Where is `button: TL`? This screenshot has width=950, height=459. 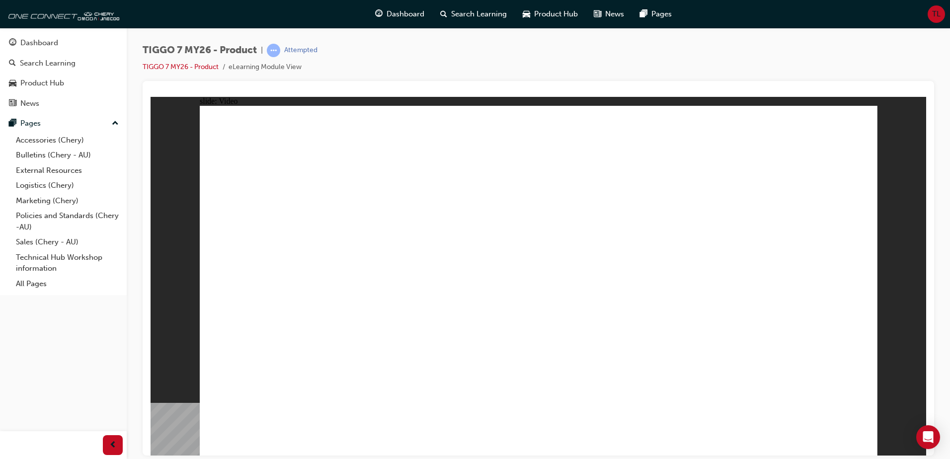 button: TL is located at coordinates (936, 14).